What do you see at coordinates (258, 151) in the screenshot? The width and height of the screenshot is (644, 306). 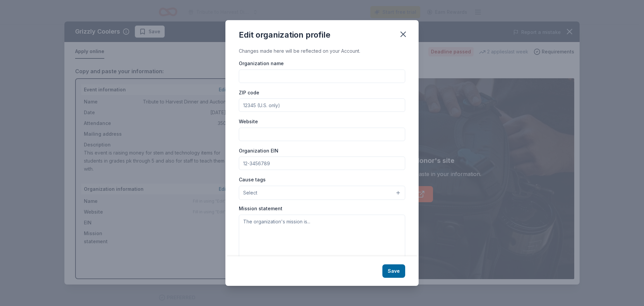 I see `label: Organization EIN` at bounding box center [258, 151].